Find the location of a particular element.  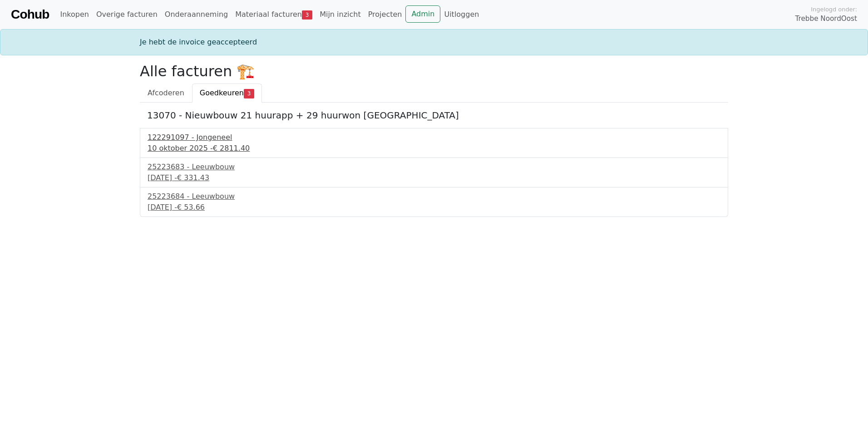

a: Onderaanneming is located at coordinates (196, 14).